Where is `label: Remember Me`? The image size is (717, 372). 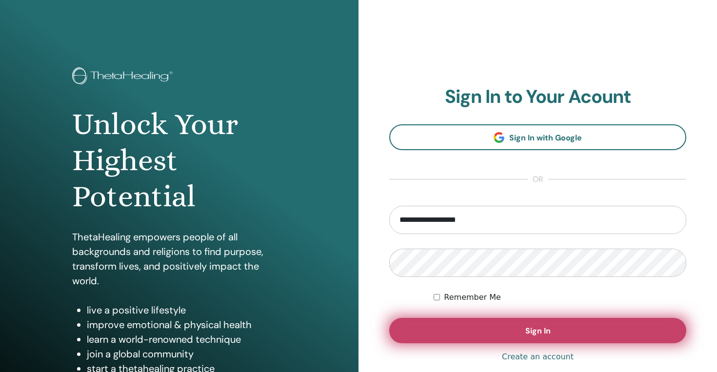 label: Remember Me is located at coordinates (472, 298).